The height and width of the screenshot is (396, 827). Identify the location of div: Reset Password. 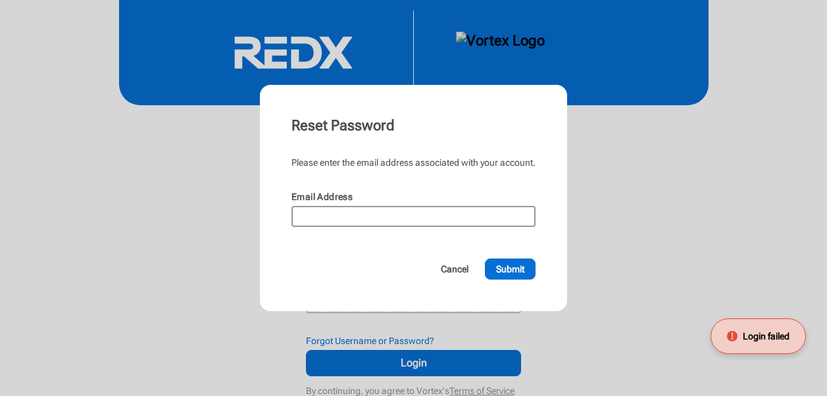
(413, 126).